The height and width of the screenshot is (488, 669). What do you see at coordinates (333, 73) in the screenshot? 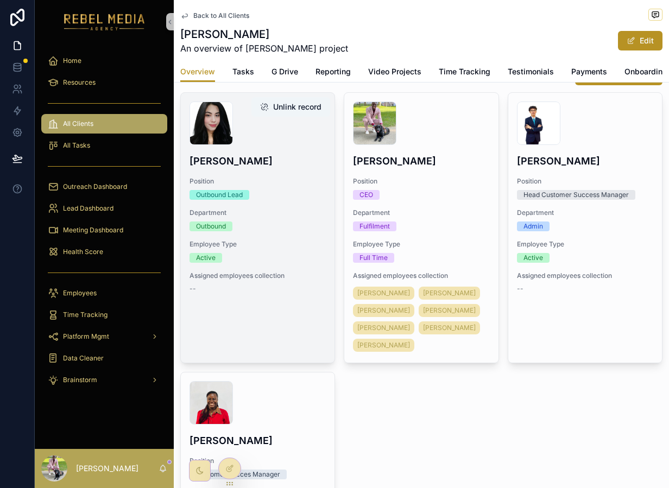
I see `a: Reporting` at bounding box center [333, 73].